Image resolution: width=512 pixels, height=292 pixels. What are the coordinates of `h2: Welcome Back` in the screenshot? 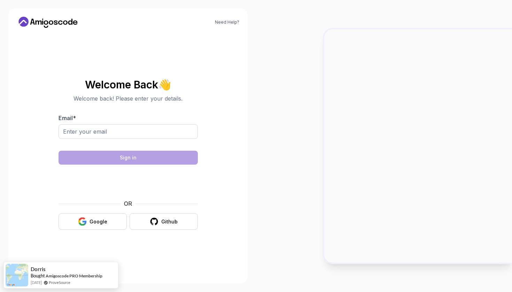 It's located at (128, 85).